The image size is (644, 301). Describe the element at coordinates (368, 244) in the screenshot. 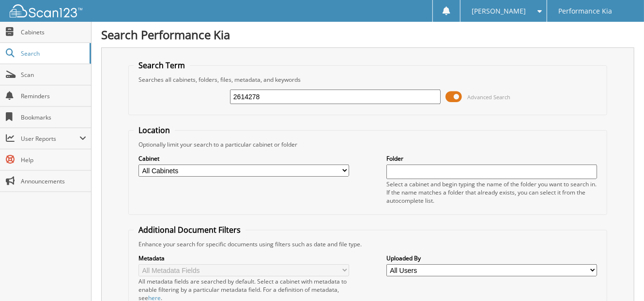

I see `div: Enhance your search for specific documents using filters such as date and file type.` at that location.